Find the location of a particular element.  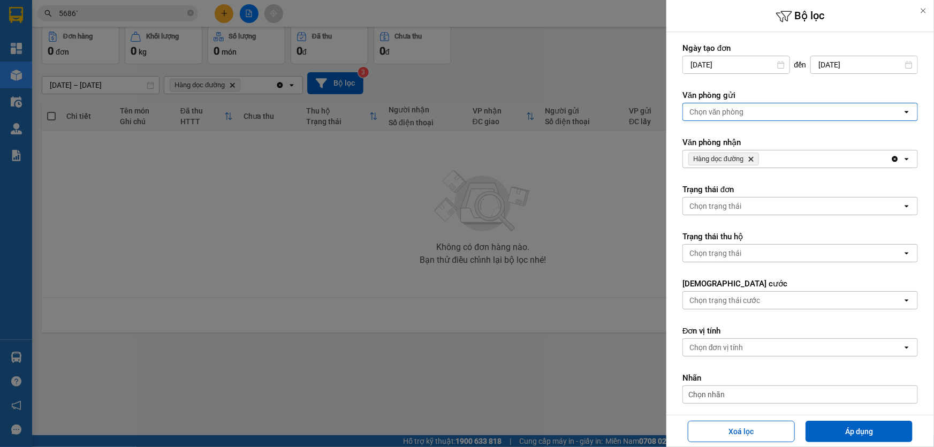

svg: Delete is located at coordinates (751, 159).